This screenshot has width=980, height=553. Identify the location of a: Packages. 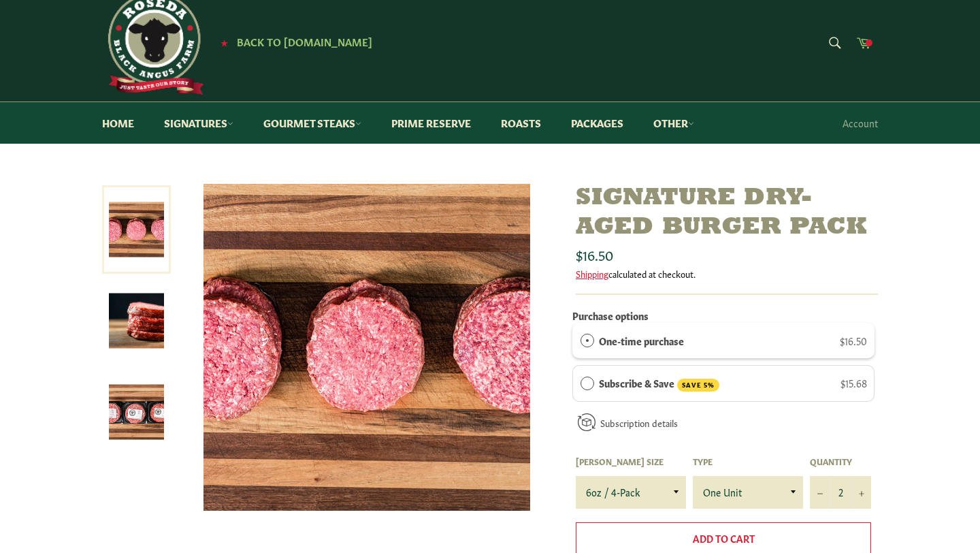
(597, 123).